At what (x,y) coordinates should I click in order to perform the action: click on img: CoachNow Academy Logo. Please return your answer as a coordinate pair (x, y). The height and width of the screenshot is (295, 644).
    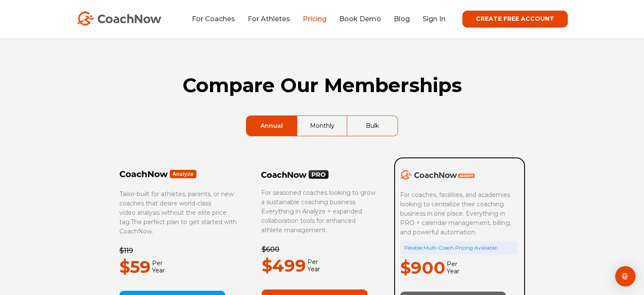
    Looking at the image, I should click on (437, 175).